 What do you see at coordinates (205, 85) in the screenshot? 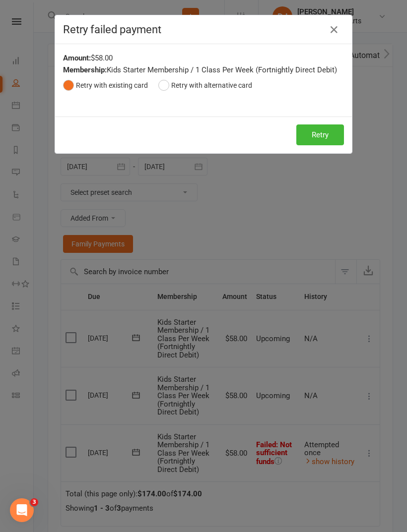
I see `button: Retry with alternative card` at bounding box center [205, 85].